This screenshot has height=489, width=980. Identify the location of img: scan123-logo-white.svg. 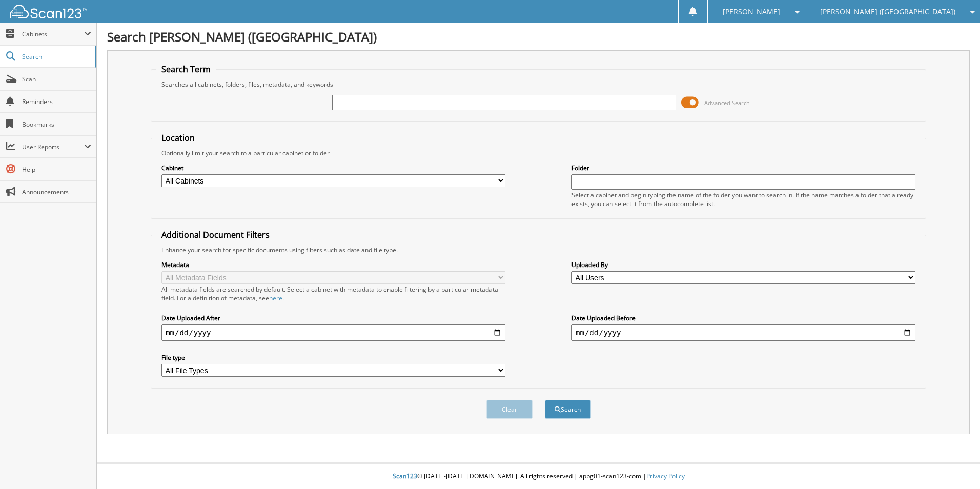
(48, 12).